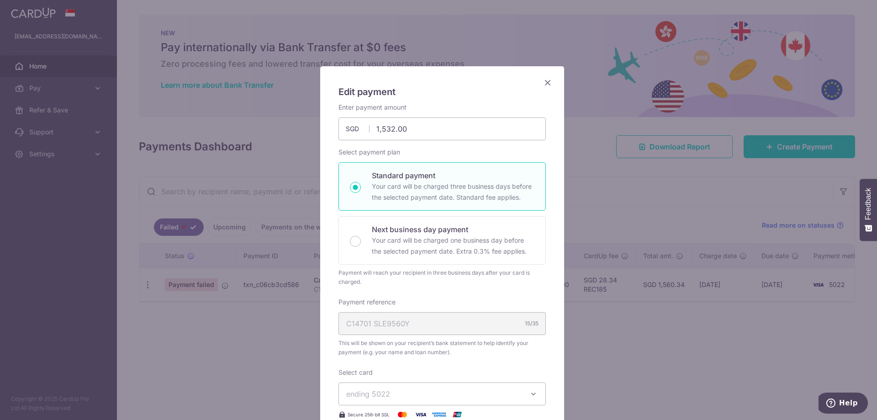 The height and width of the screenshot is (420, 877). I want to click on img: American Express, so click(439, 414).